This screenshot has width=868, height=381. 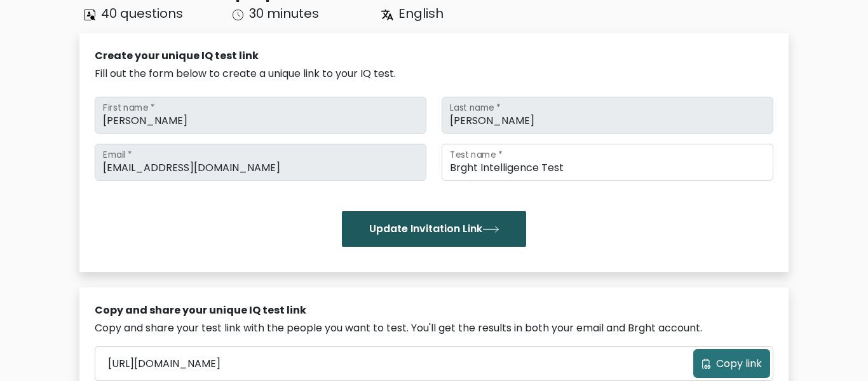 What do you see at coordinates (261, 162) in the screenshot?
I see `input: Email` at bounding box center [261, 162].